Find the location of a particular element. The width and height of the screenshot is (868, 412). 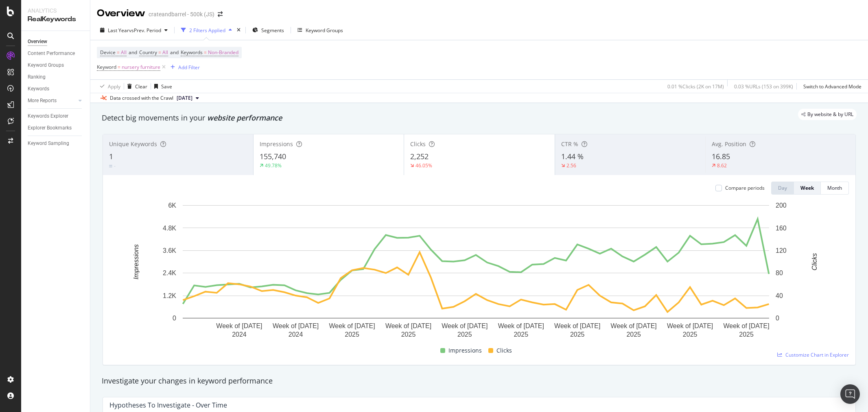

div: 8.62 is located at coordinates (722, 165).